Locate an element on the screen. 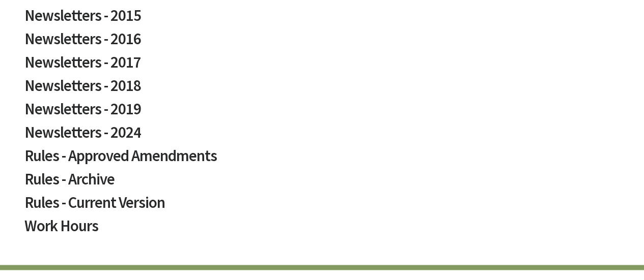 The image size is (644, 280). h2: Newsletters - 2016 is located at coordinates (322, 43).